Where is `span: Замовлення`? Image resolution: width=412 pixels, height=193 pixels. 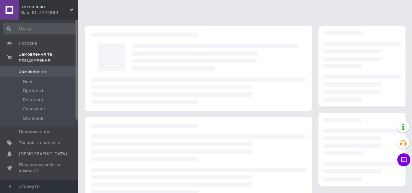 span: Замовлення is located at coordinates (32, 72).